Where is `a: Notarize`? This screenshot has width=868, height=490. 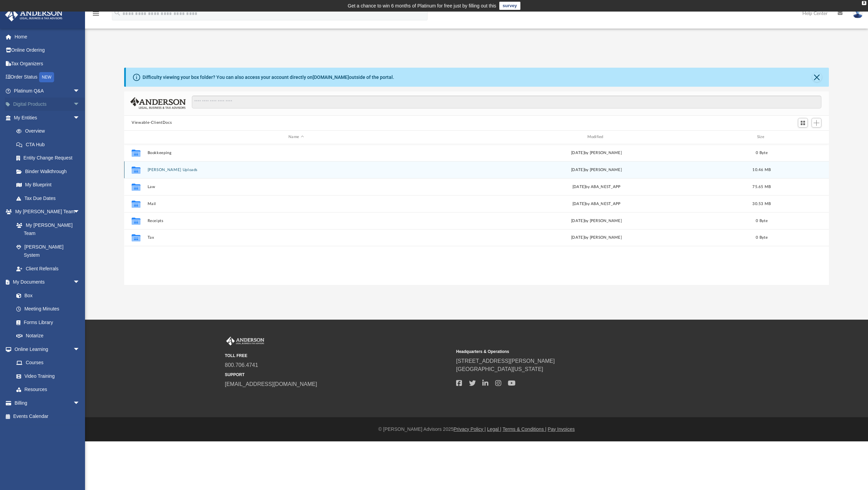 a: Notarize is located at coordinates (48, 336).